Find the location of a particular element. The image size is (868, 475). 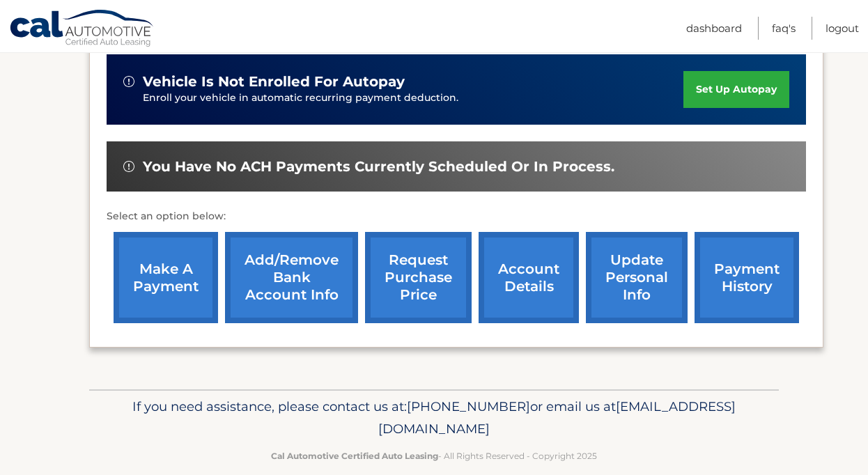

strong: Cal Automotive Certified Auto Leasing is located at coordinates (354, 456).